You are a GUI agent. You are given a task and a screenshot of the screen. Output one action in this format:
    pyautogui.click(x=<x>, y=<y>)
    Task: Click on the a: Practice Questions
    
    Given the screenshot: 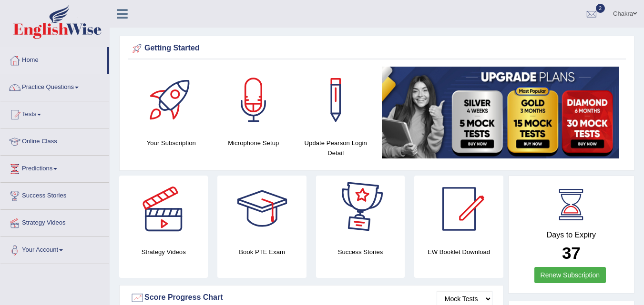 What is the action you would take?
    pyautogui.click(x=55, y=86)
    